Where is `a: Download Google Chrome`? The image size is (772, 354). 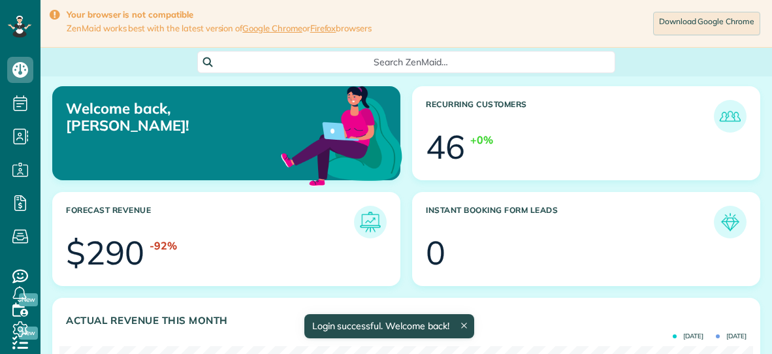 a: Download Google Chrome is located at coordinates (706, 24).